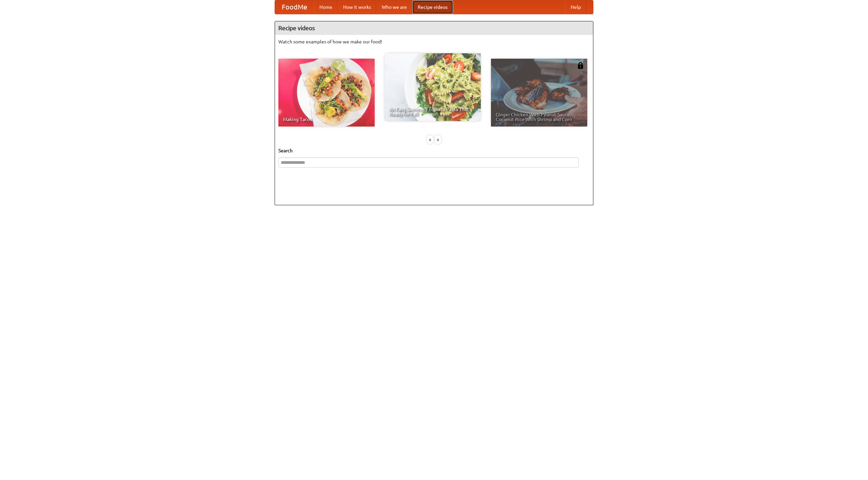  I want to click on h5: Search, so click(434, 150).